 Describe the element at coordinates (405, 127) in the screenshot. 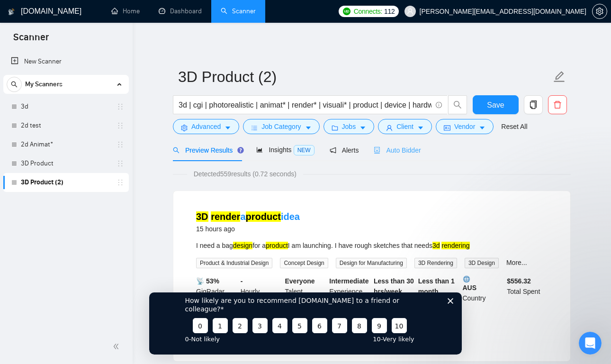

I see `span: Client` at that location.